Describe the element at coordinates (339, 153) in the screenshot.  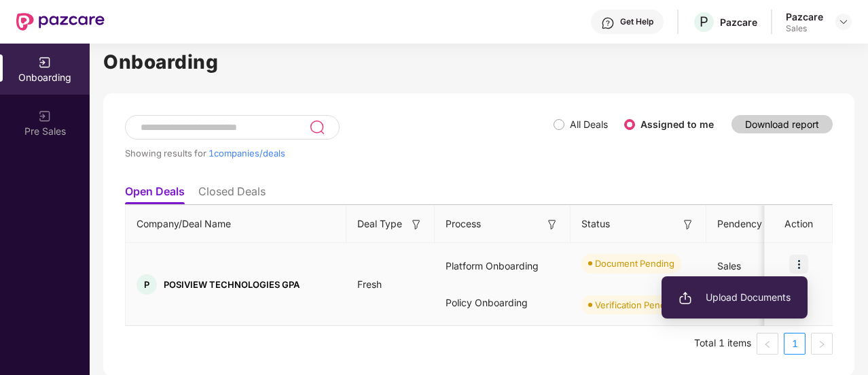
I see `div: Showing results for` at that location.